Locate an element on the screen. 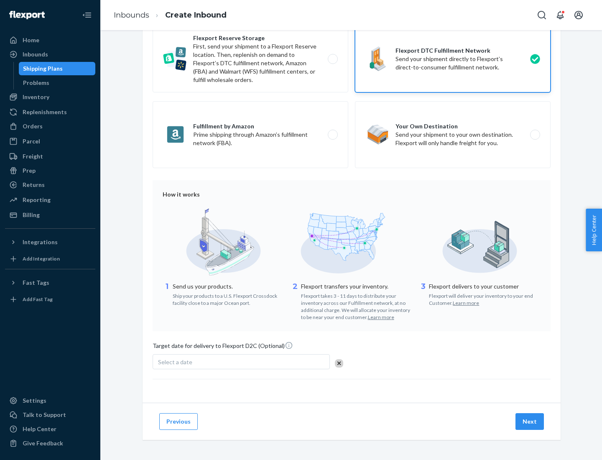 Image resolution: width=602 pixels, height=460 pixels. a: Freight is located at coordinates (50, 156).